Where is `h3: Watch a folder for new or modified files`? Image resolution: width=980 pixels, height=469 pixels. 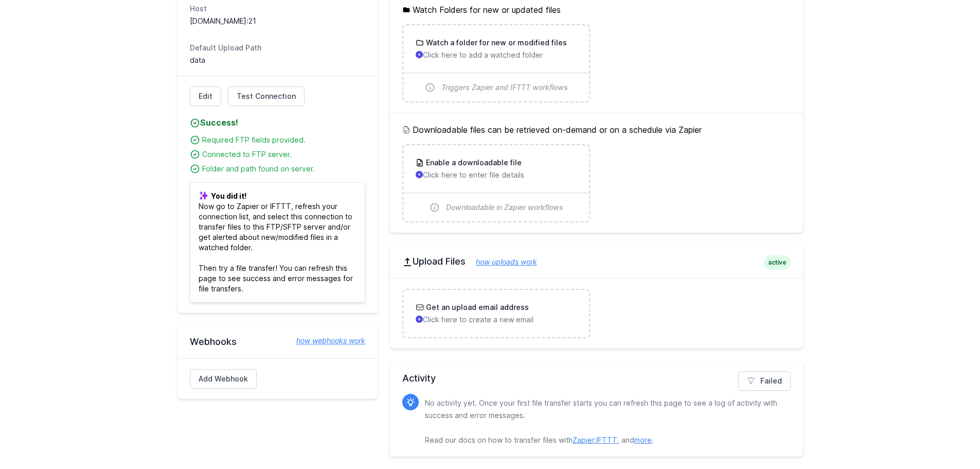
h3: Watch a folder for new or modified files is located at coordinates (495, 43).